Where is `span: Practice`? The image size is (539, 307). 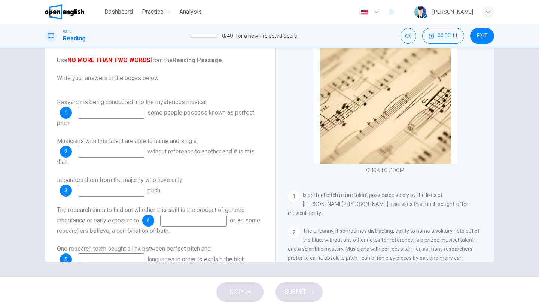 span: Practice is located at coordinates (153, 12).